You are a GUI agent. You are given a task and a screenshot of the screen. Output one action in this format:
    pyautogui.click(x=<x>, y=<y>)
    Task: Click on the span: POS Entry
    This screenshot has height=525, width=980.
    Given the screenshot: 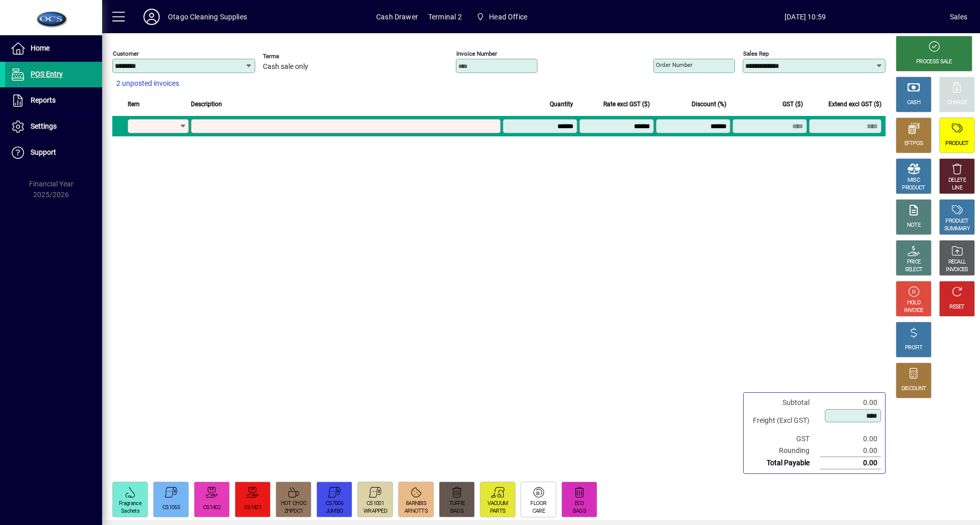 What is the action you would take?
    pyautogui.click(x=47, y=74)
    